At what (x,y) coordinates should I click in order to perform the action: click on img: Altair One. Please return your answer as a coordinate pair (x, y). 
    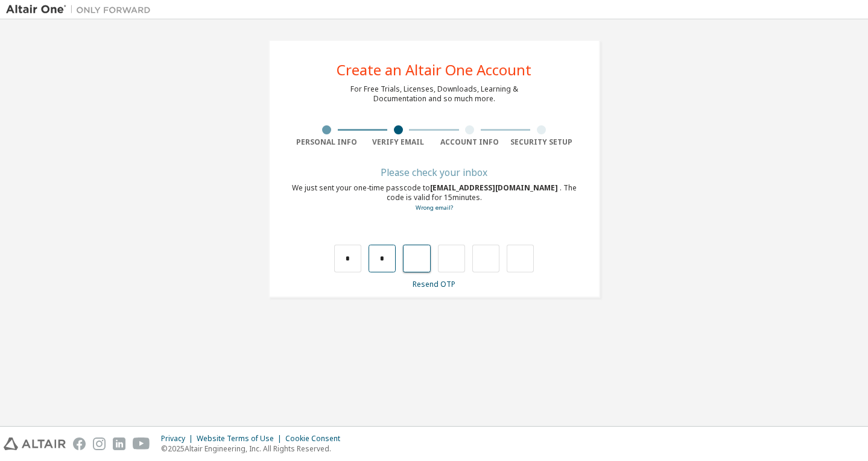
    Looking at the image, I should click on (81, 10).